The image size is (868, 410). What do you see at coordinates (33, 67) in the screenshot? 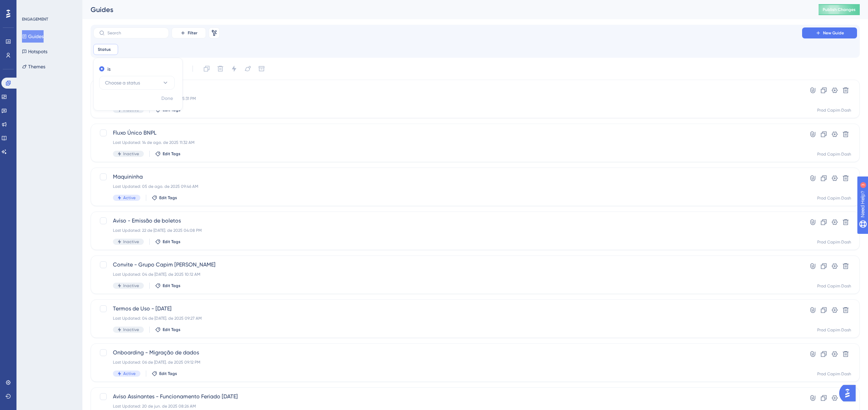
I see `button: Themes` at bounding box center [33, 67].